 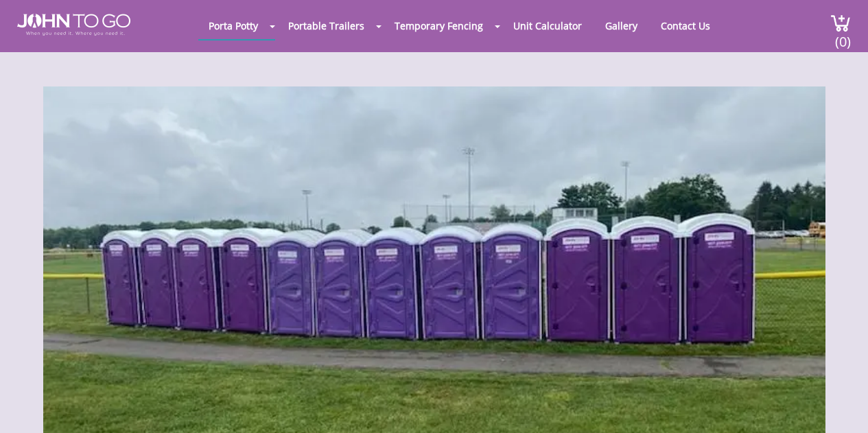 I want to click on a: Temporary Fencing, so click(x=438, y=25).